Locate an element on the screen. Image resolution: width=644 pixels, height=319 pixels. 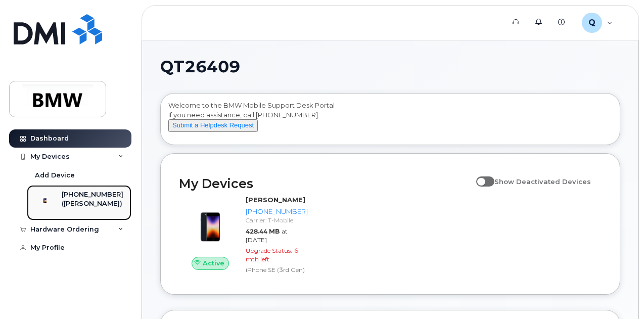
span: 6 mth left is located at coordinates (272, 254).